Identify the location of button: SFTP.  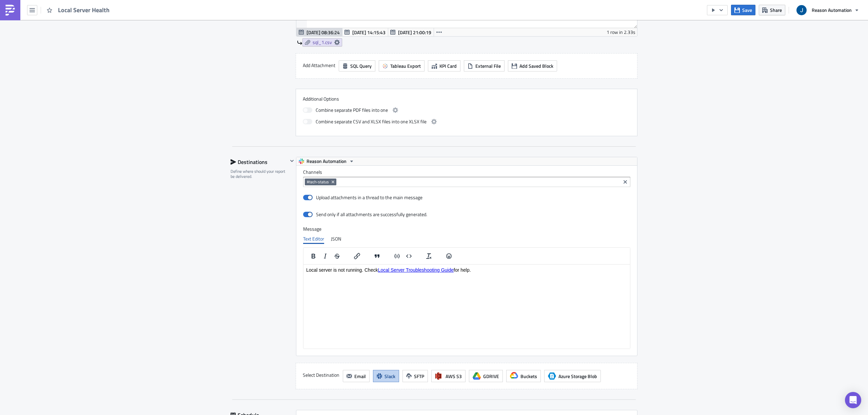
(415, 376).